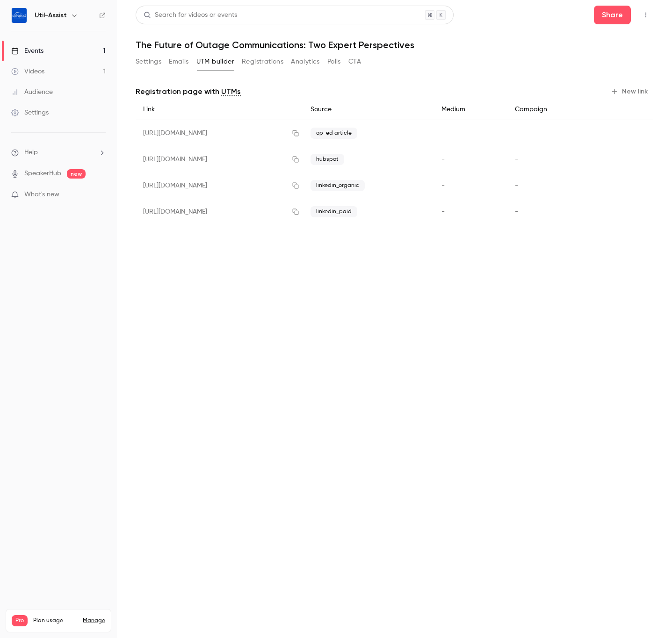 The height and width of the screenshot is (638, 672). I want to click on button: Share, so click(612, 15).